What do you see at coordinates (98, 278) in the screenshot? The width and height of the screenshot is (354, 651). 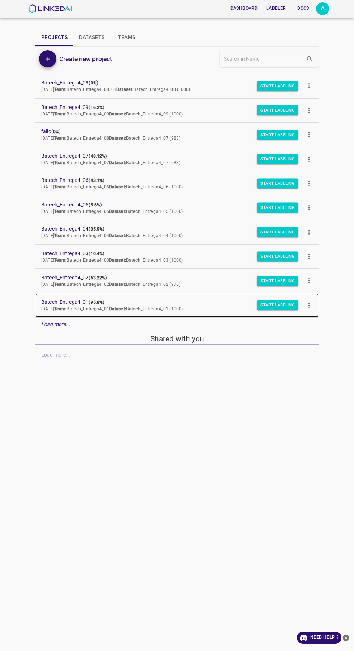 I see `b: 63.22%` at bounding box center [98, 278].